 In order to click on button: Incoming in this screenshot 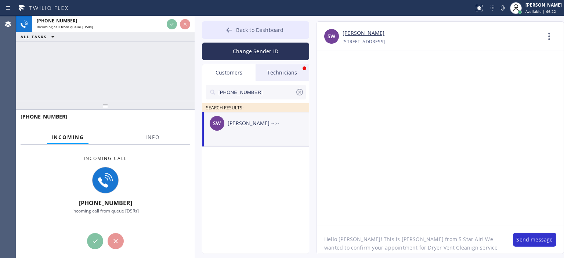, I will do `click(68, 137)`.